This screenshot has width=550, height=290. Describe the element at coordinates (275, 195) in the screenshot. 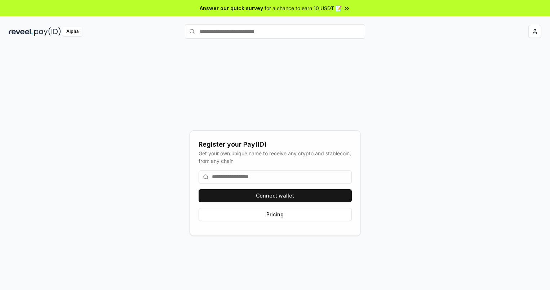

I see `button: Connect wallet` at that location.